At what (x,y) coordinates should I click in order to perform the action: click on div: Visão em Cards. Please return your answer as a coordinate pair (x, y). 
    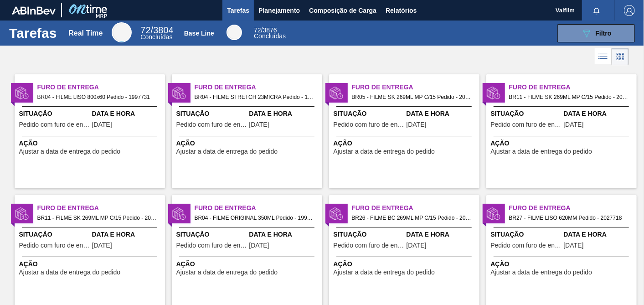
    Looking at the image, I should click on (620, 57).